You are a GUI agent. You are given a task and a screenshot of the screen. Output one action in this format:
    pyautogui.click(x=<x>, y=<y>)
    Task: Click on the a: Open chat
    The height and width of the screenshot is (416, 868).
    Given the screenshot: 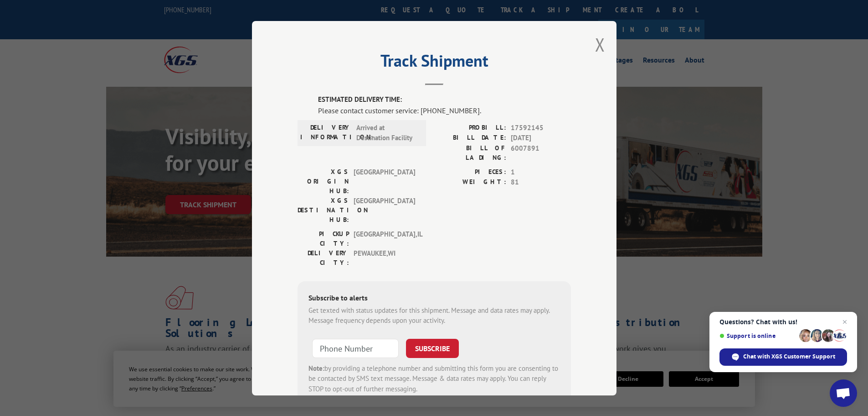 What is the action you would take?
    pyautogui.click(x=843, y=393)
    